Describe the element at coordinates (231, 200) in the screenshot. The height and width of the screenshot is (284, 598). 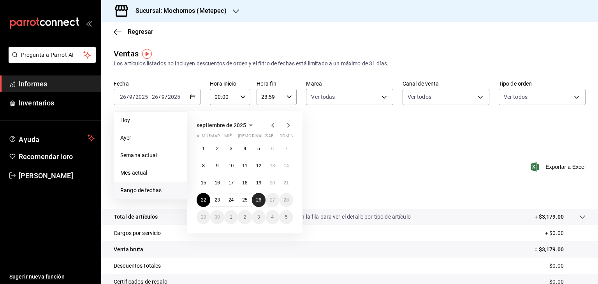
I see `abbr: 24 de septiembre de 2025` at that location.